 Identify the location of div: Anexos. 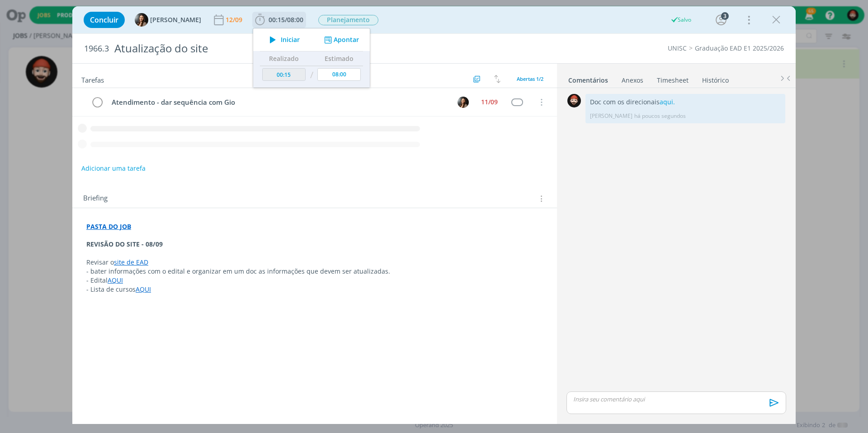
(632, 80).